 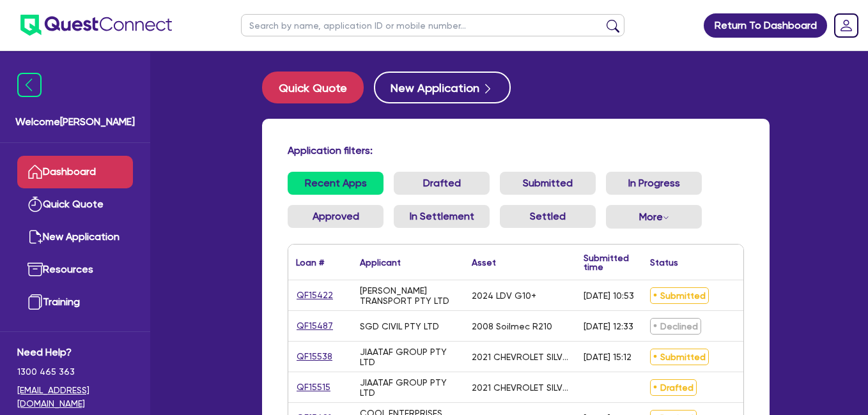 I want to click on div: Submitted time, so click(x=606, y=262).